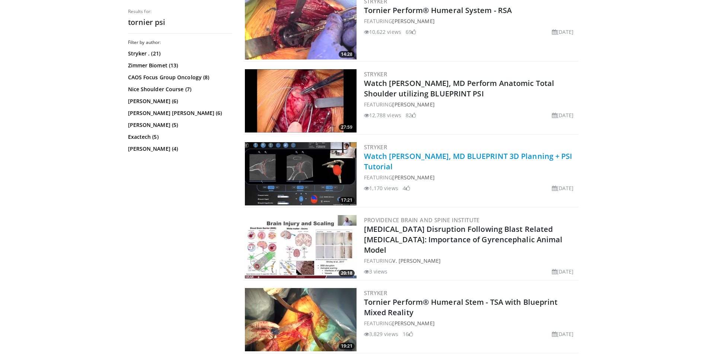  What do you see at coordinates (381, 188) in the screenshot?
I see `li: 1,170 views` at bounding box center [381, 188].